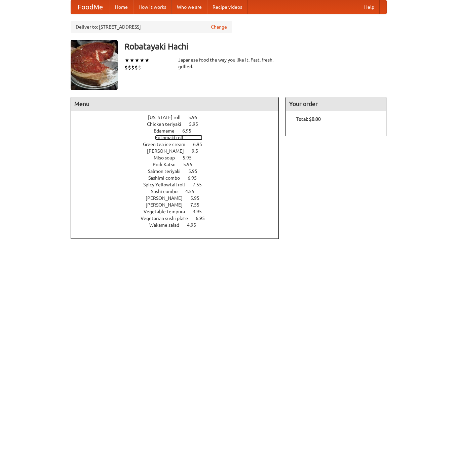 The image size is (457, 476). I want to click on h3: Robatayaki Hachi, so click(255, 46).